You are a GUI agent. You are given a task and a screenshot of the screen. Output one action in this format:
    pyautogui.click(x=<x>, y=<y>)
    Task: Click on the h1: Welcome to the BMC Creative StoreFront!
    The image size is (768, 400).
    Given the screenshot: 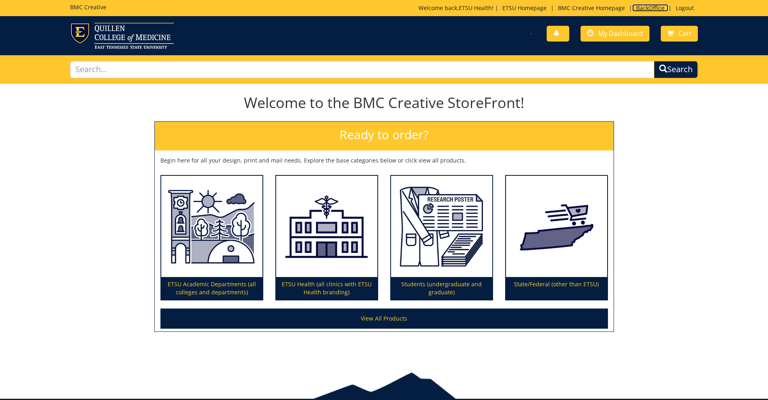 What is the action you would take?
    pyautogui.click(x=384, y=103)
    